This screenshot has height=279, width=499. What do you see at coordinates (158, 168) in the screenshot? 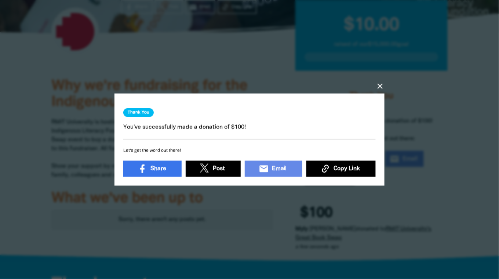
I see `span: Share` at bounding box center [158, 168].